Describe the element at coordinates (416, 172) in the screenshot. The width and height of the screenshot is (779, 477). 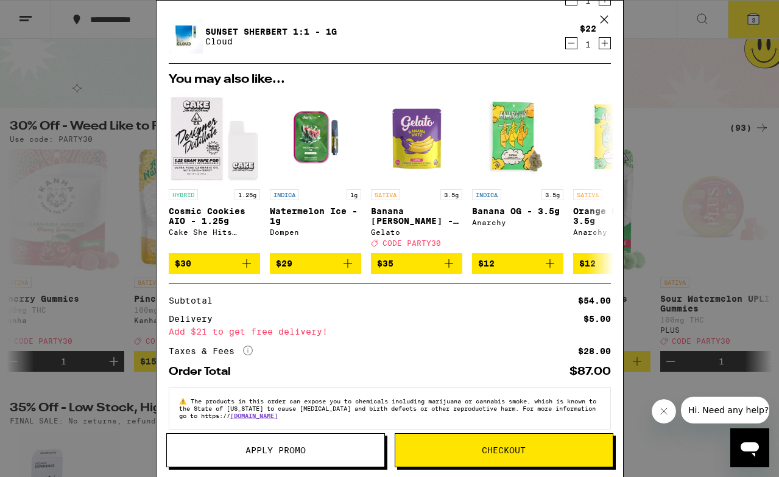
I see `a: Open page for Banana Runtz - 3.5g from Gelato` at that location.